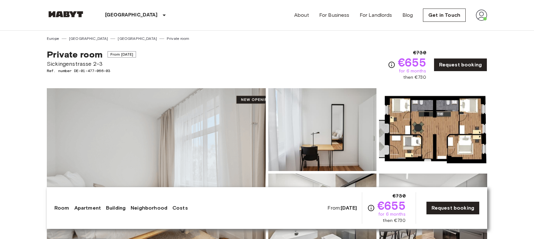 The height and width of the screenshot is (239, 534). What do you see at coordinates (116, 208) in the screenshot?
I see `a: Building` at bounding box center [116, 208].